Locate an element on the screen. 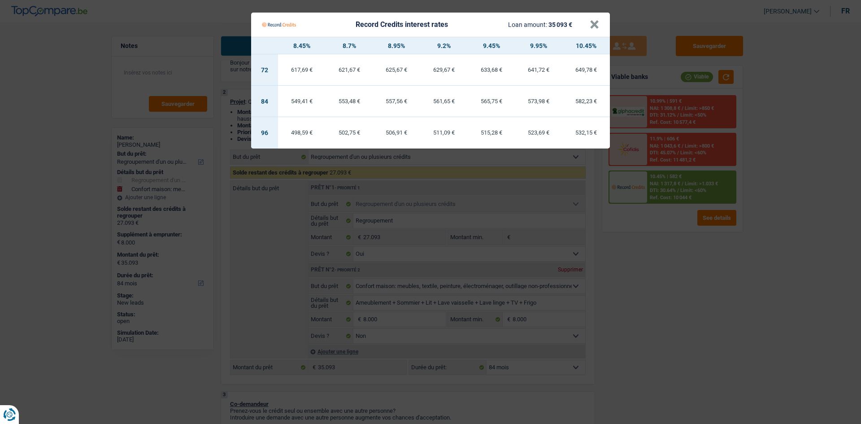 The height and width of the screenshot is (424, 861). span: 35 093 € is located at coordinates (560, 25).